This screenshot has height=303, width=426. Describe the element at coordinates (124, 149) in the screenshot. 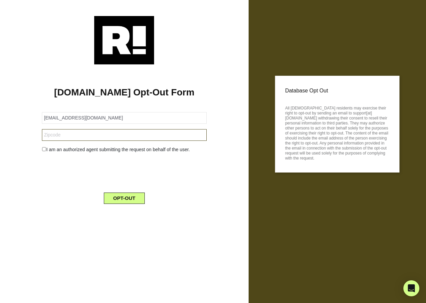

I see `div: I am an authorized agent submitting the request on behalf of the user.` at that location.